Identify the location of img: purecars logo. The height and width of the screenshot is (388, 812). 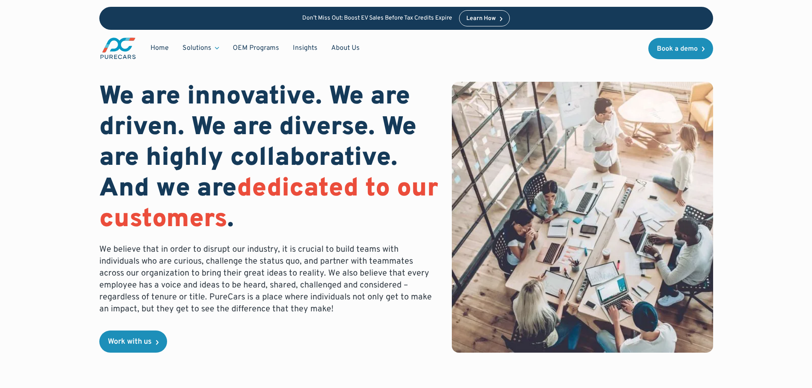
(118, 48).